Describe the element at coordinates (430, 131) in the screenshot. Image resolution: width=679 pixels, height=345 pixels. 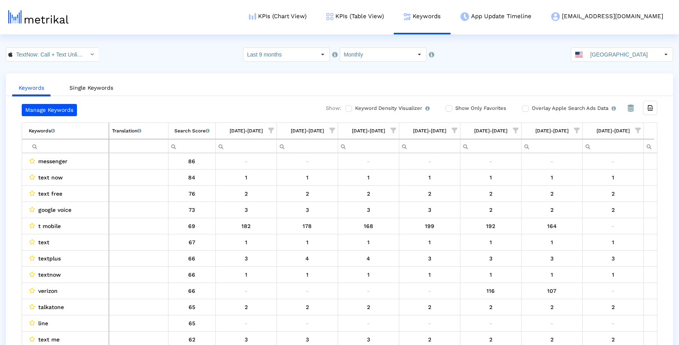
I see `td: Column 03/01/25-03/31/25` at that location.